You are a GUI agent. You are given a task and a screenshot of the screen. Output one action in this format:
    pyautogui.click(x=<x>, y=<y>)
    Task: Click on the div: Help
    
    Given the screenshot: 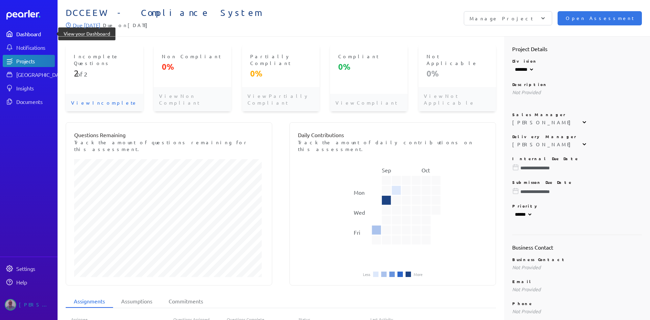 What is the action you would take?
    pyautogui.click(x=35, y=282)
    